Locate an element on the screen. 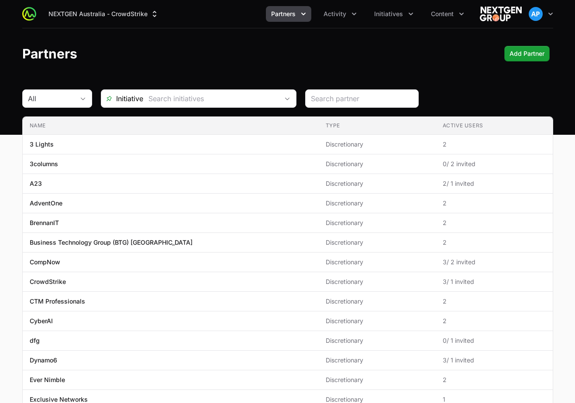 The height and width of the screenshot is (403, 575). span: Add Partner is located at coordinates (527, 54).